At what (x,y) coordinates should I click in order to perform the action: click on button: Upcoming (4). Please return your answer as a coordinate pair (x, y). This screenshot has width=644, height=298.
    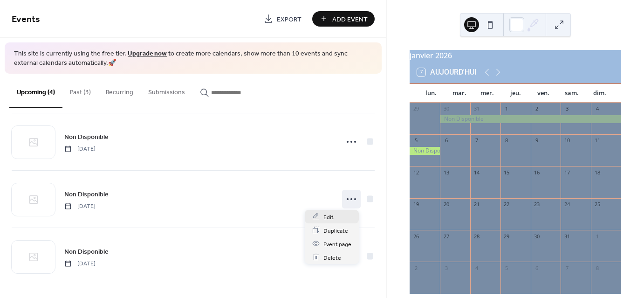
    Looking at the image, I should click on (36, 91).